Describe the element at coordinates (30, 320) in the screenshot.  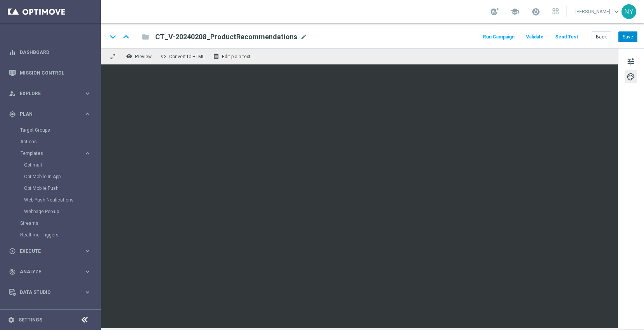
I see `a: Settings` at that location.